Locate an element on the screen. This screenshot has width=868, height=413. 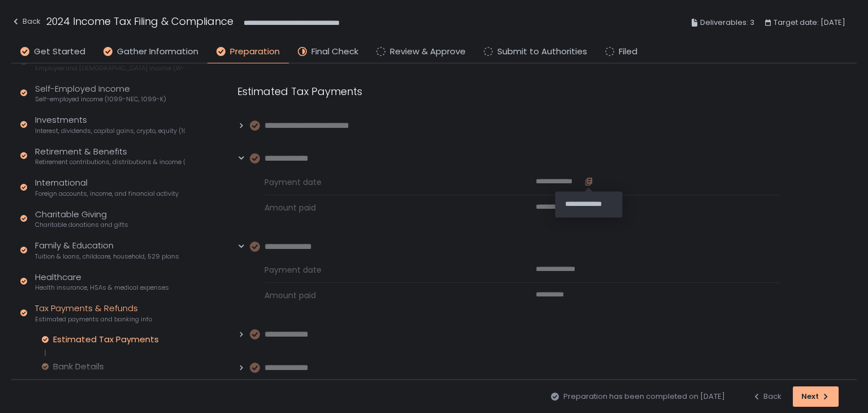
div: Bank Details is located at coordinates (78, 366).